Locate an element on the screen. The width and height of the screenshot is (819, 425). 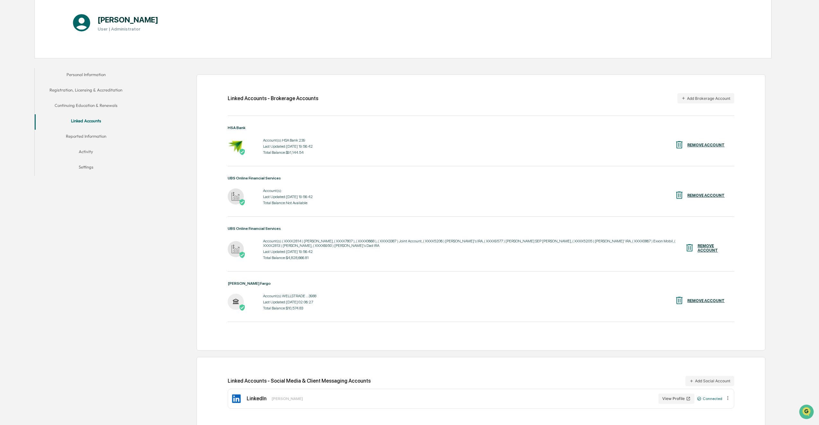
div: Total Balance: $10,574.83 is located at coordinates (290, 308).